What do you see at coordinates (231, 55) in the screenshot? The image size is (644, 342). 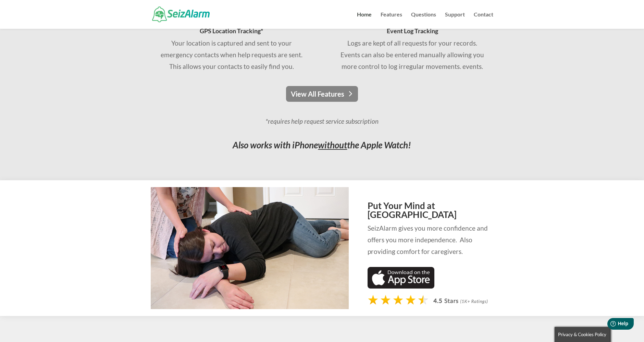 I see `div: Your location is captured and sent to your emergency contacts when help requests are sent. This a...` at bounding box center [231, 55].